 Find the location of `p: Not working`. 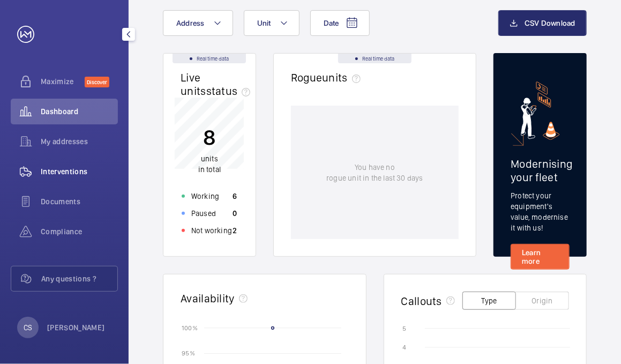

p: Not working is located at coordinates (212, 230).